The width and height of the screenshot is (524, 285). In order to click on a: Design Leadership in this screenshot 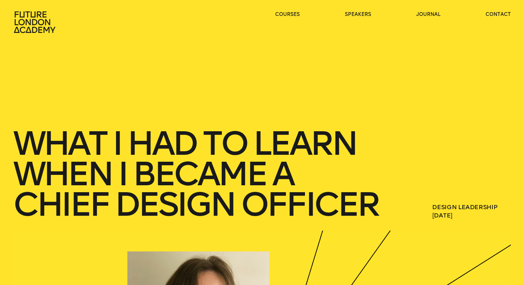, I will do `click(464, 207)`.